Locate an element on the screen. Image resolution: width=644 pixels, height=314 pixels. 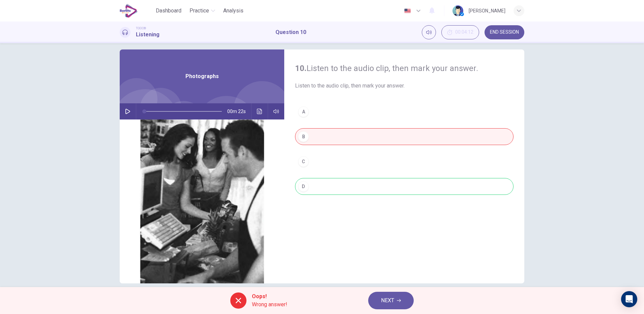
strong: 10. is located at coordinates (301, 68).